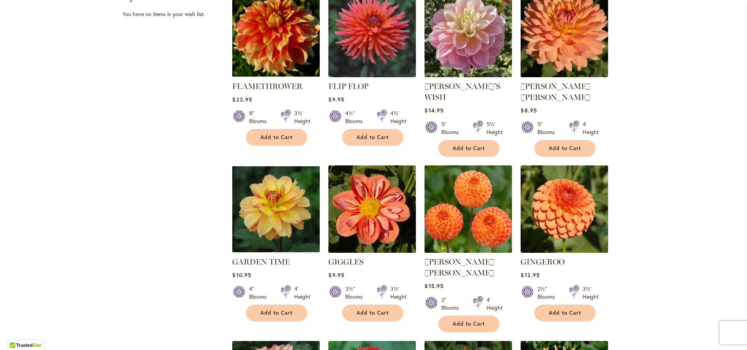  I want to click on img: GINGEROO, so click(564, 209).